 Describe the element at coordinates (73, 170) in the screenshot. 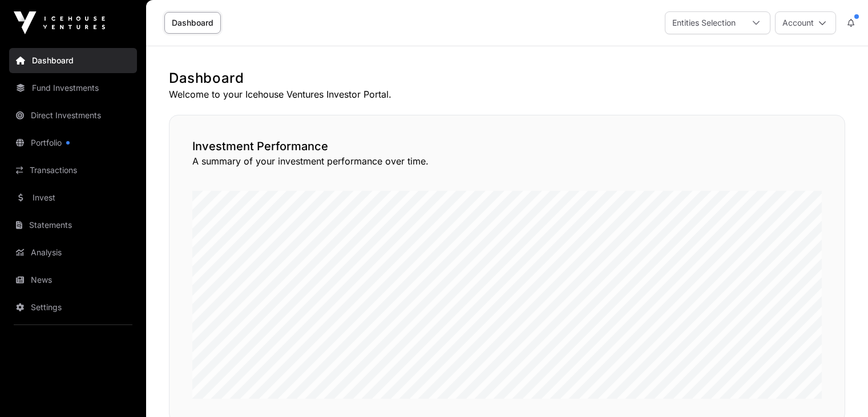

I see `a: Transactions` at that location.